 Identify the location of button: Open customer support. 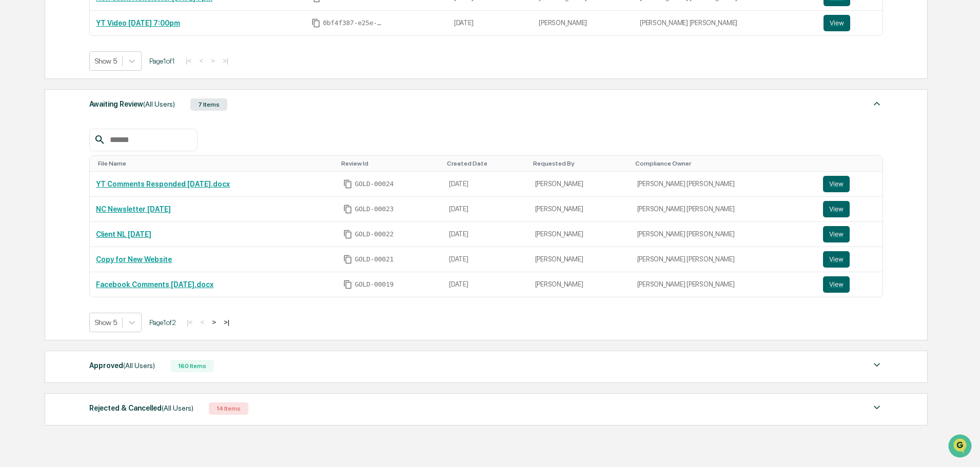
(13, 13).